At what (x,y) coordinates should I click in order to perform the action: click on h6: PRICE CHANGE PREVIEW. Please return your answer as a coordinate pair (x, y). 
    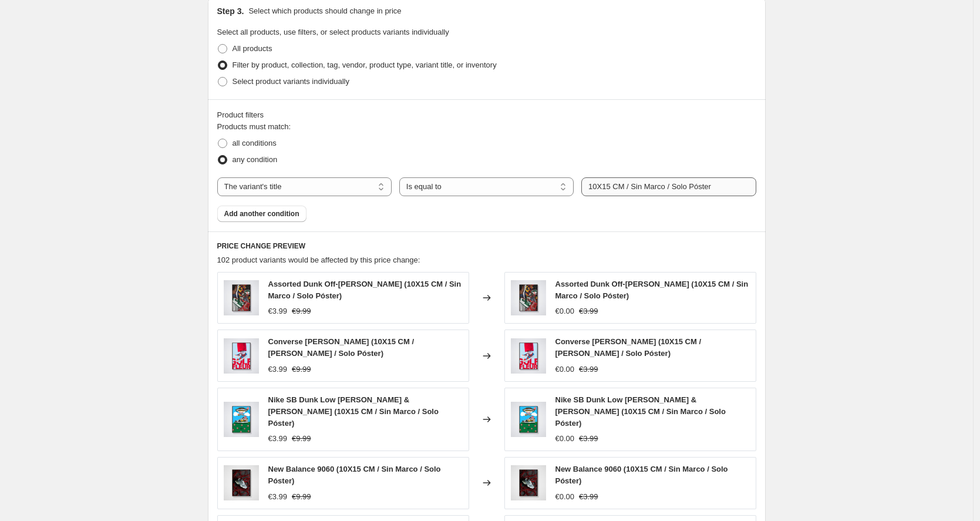
    Looking at the image, I should click on (486, 246).